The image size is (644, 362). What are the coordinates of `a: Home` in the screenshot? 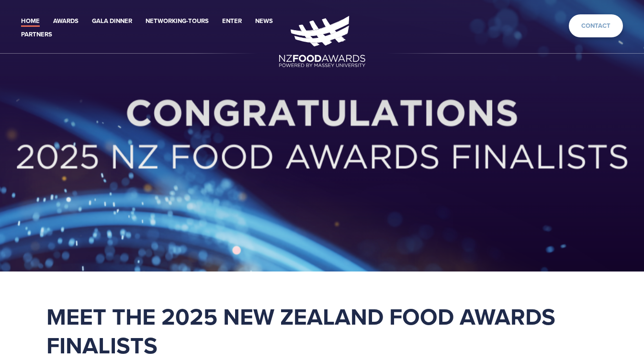 It's located at (30, 21).